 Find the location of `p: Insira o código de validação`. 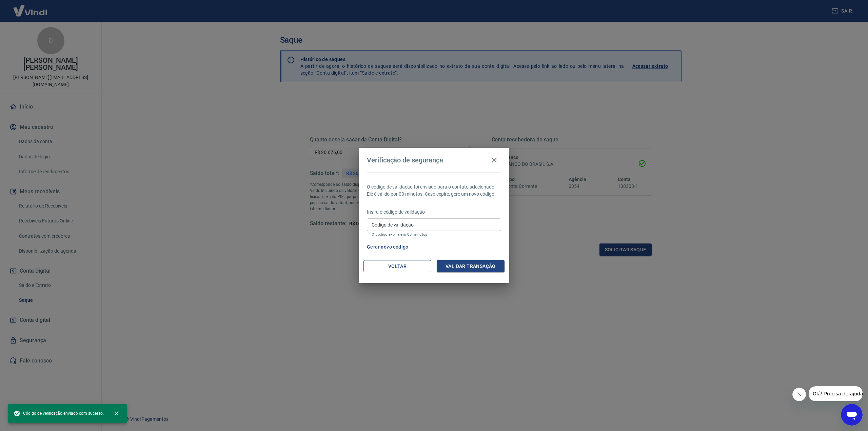

p: Insira o código de validação is located at coordinates (434, 212).